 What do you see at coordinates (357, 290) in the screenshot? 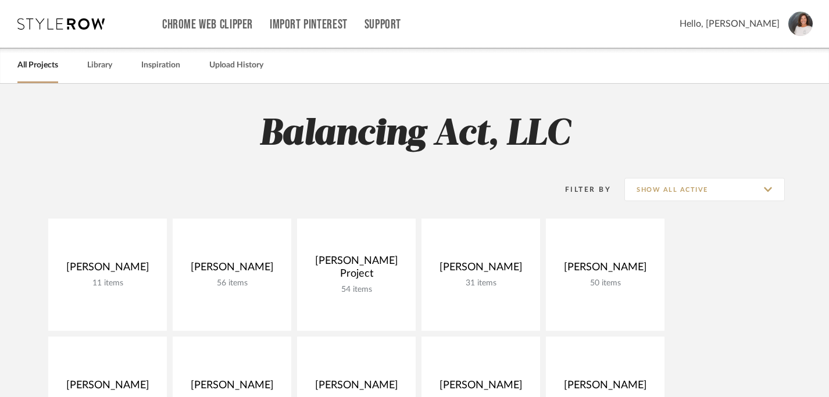
I see `div: 54 items` at bounding box center [357, 290].